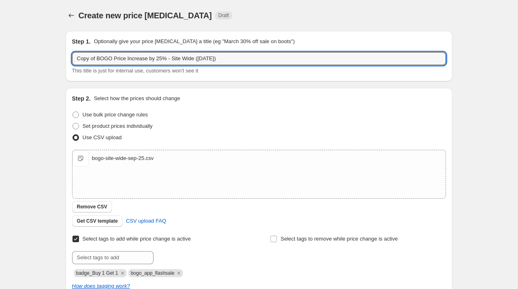 Image resolution: width=518 pixels, height=289 pixels. Describe the element at coordinates (92, 207) in the screenshot. I see `button: Remove CSV` at that location.